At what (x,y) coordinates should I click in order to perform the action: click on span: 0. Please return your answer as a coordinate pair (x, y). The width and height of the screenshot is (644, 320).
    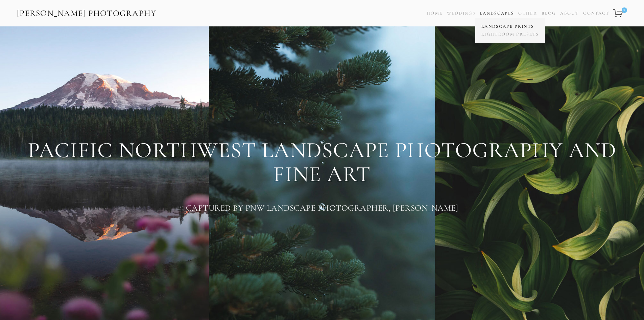
    Looking at the image, I should click on (624, 10).